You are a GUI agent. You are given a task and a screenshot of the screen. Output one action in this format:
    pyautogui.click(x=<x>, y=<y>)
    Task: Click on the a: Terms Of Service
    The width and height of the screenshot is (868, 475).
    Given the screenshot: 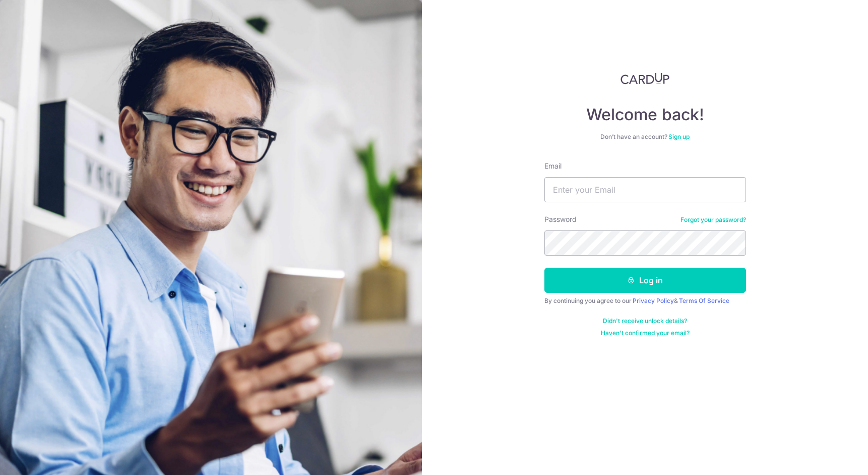 What is the action you would take?
    pyautogui.click(x=704, y=300)
    